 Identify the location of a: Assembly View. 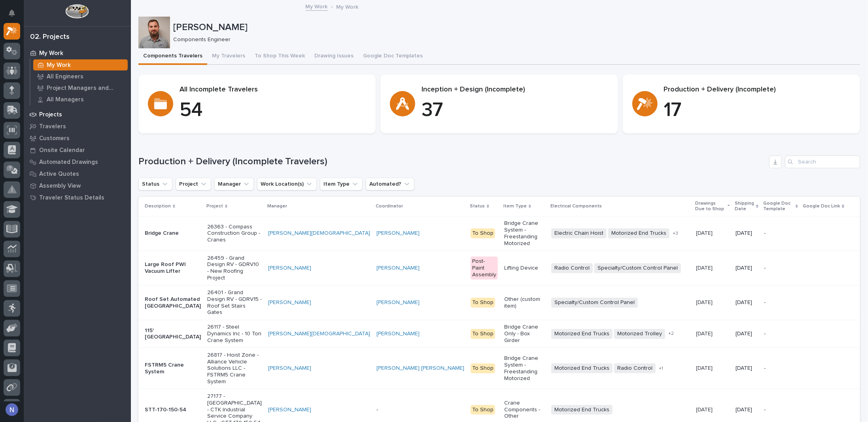
(77, 186).